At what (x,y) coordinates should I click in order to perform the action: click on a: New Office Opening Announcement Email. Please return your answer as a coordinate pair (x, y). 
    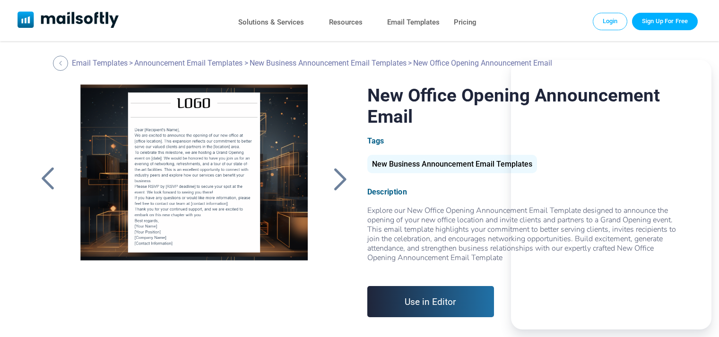
    Looking at the image, I should click on (194, 203).